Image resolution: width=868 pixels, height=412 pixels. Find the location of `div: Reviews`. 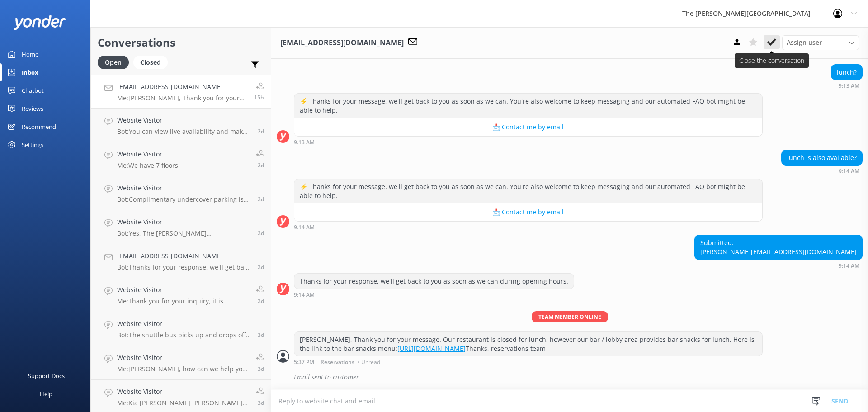

div: Reviews is located at coordinates (32, 108).